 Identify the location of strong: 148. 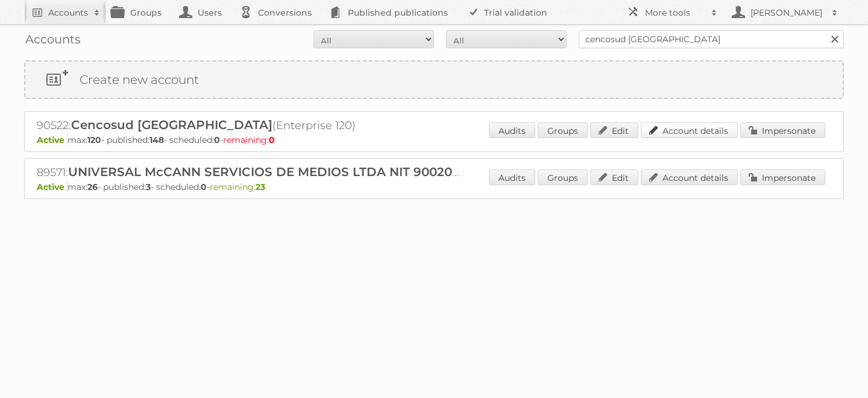
(156, 140).